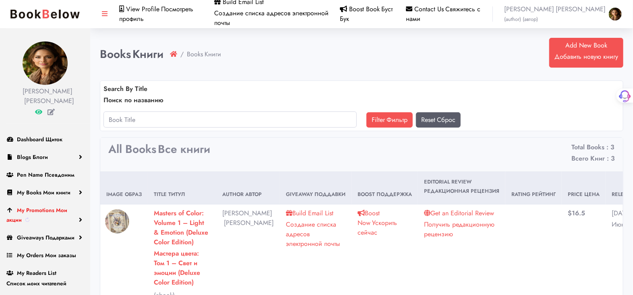 The width and height of the screenshot is (633, 295). What do you see at coordinates (446, 120) in the screenshot?
I see `sider-trans-text: Сброс` at bounding box center [446, 120].